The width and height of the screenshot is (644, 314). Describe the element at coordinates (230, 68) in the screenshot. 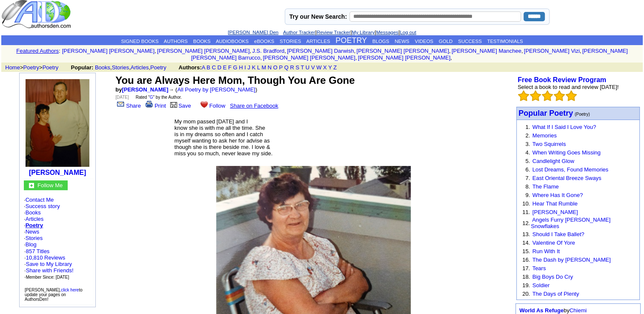

I see `a: F` at that location.